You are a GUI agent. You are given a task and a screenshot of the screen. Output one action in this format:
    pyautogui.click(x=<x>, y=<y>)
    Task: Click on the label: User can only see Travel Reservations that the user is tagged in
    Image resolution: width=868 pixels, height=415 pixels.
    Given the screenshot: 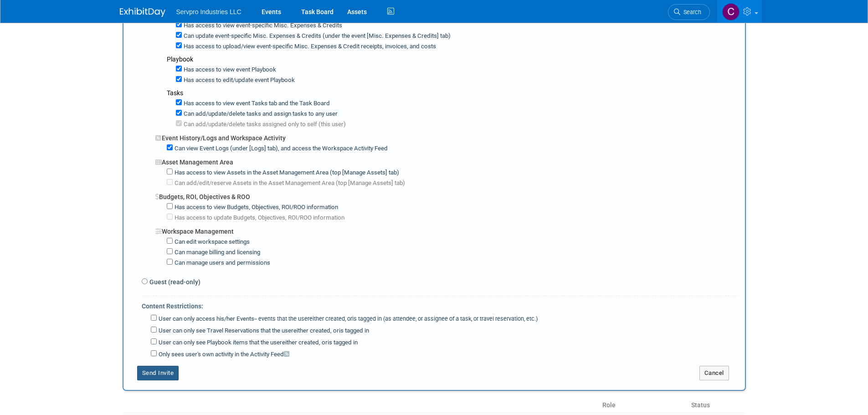 What is the action you would take?
    pyautogui.click(x=263, y=331)
    